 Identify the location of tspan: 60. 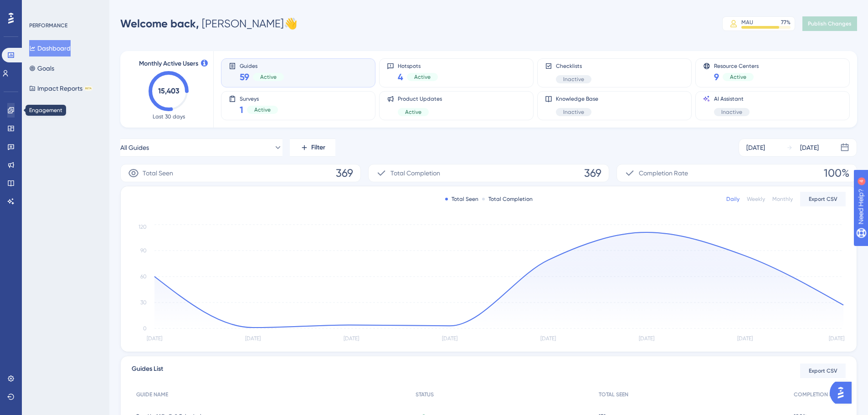
(143, 277).